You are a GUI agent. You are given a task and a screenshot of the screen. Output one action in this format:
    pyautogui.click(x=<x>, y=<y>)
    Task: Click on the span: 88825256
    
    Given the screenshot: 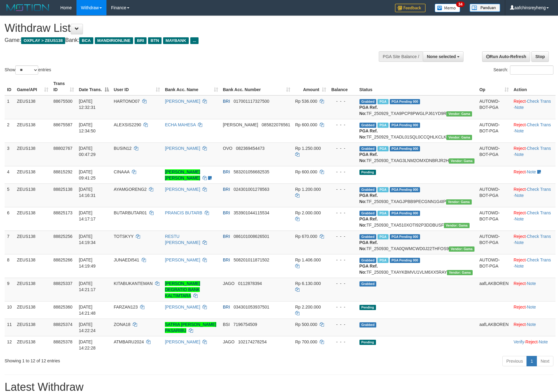 What is the action you would take?
    pyautogui.click(x=63, y=236)
    